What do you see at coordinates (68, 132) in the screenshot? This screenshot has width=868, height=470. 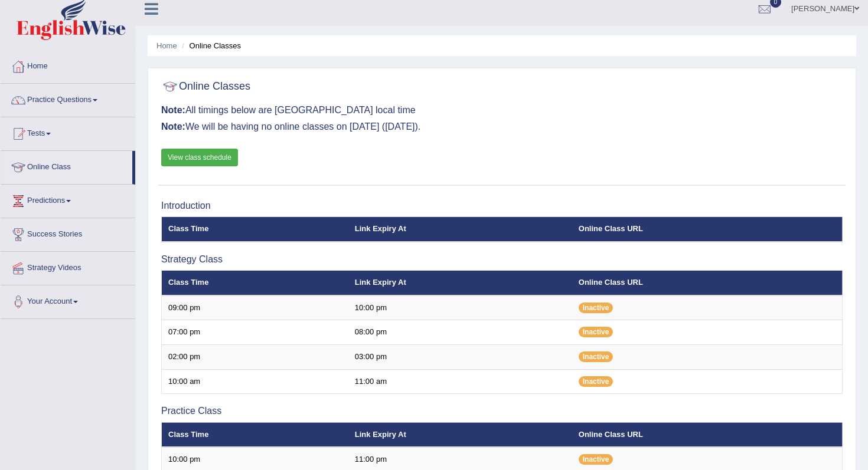 I see `a: Tests` at bounding box center [68, 132].